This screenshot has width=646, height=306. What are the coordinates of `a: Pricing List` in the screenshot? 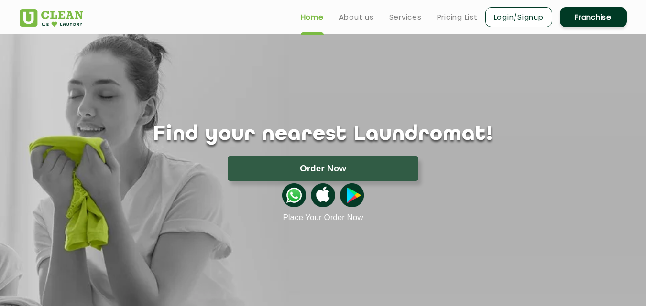 It's located at (457, 17).